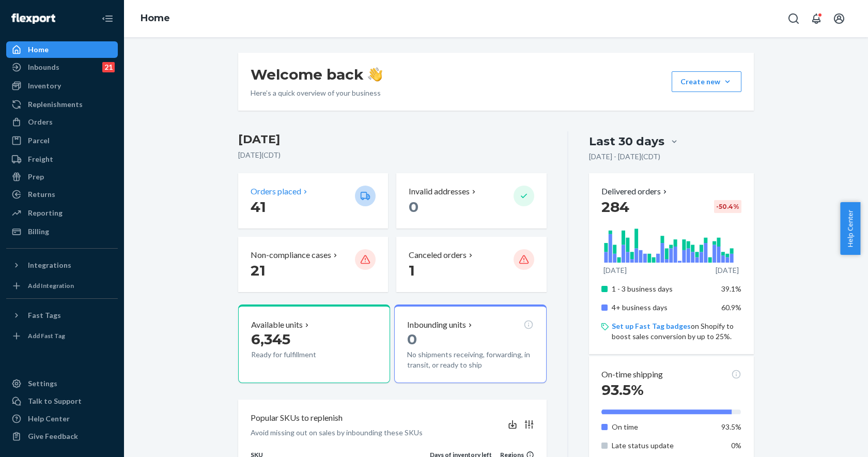  What do you see at coordinates (39, 49) in the screenshot?
I see `div: Home` at bounding box center [39, 49].